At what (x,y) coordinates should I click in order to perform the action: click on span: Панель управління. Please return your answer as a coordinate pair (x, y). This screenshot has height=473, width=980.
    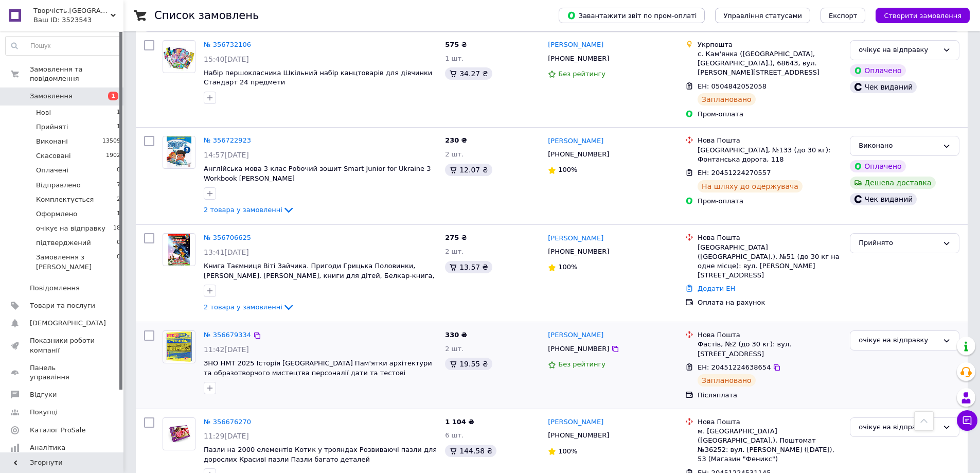
    Looking at the image, I should click on (63, 373).